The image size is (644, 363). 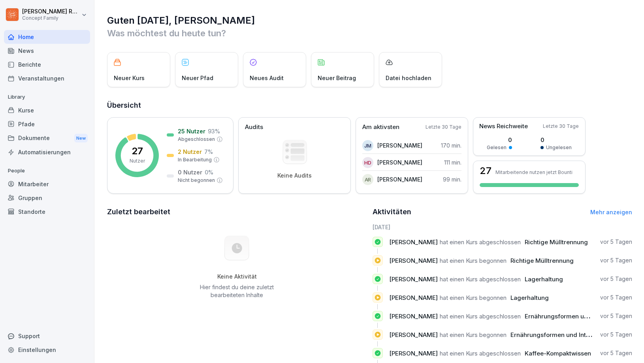 What do you see at coordinates (213, 131) in the screenshot?
I see `p: 93 %` at bounding box center [213, 131].